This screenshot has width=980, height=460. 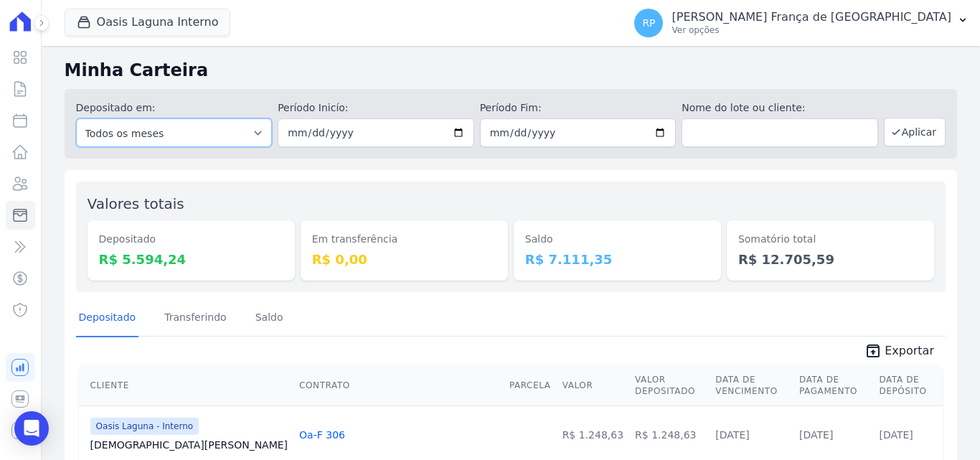 I want to click on th: Cliente, so click(x=186, y=385).